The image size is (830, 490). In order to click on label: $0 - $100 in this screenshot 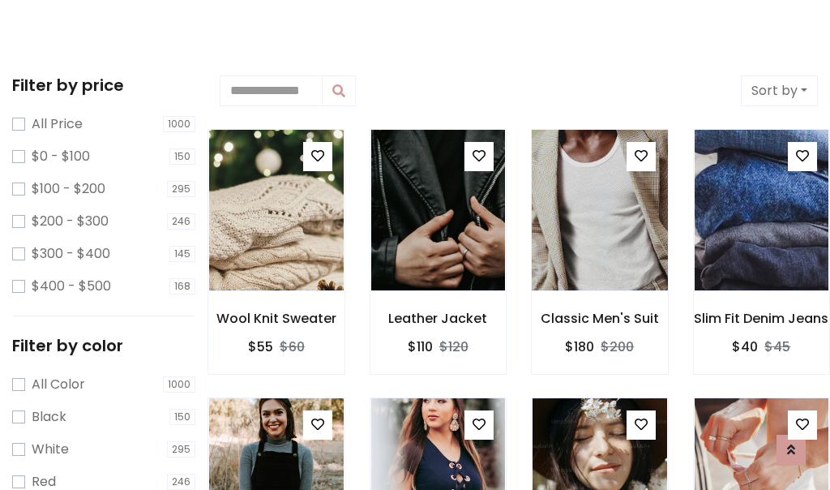, I will do `click(61, 156)`.